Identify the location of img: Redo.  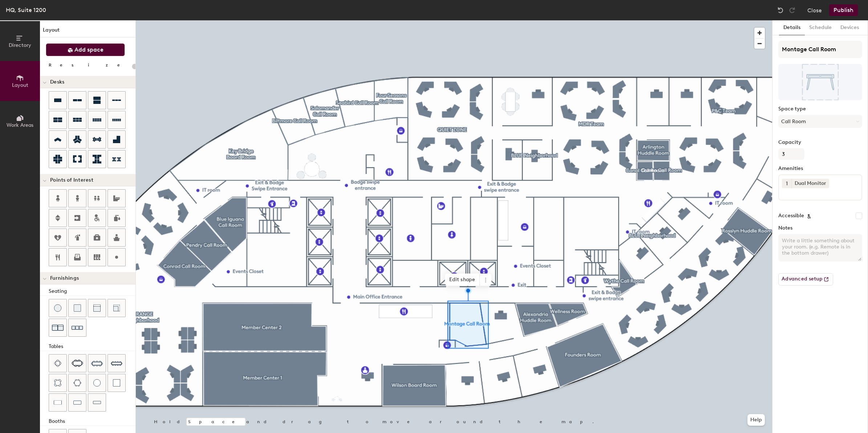
(792, 10).